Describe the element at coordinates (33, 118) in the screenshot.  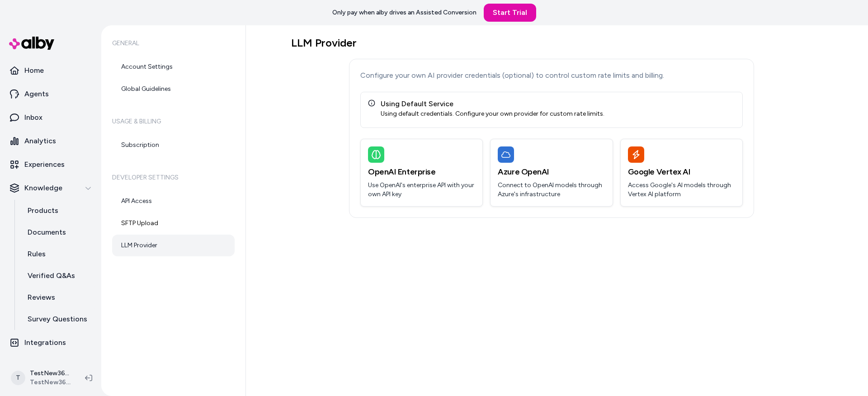
I see `p: Inbox` at that location.